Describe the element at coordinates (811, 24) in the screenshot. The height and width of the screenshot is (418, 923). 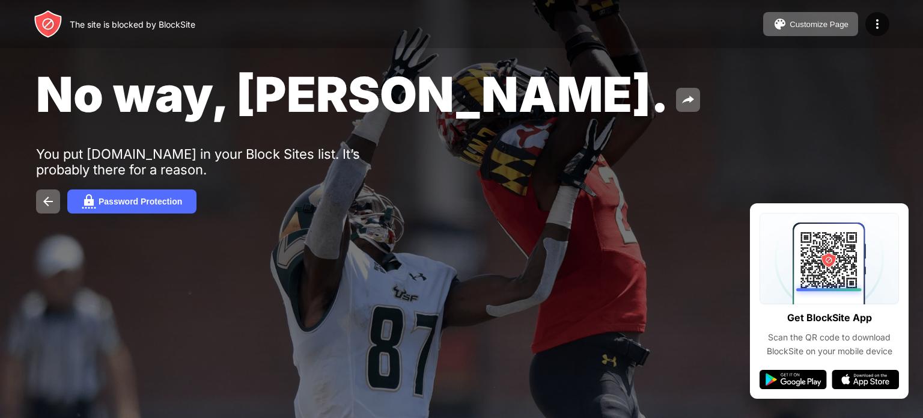
I see `button: Customize Page` at that location.